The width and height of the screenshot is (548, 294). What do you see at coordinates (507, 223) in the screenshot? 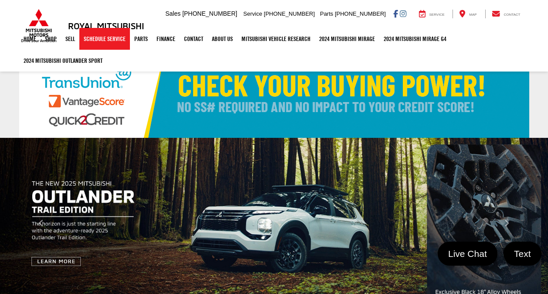
I see `button: Click to view next picture.` at bounding box center [507, 223].